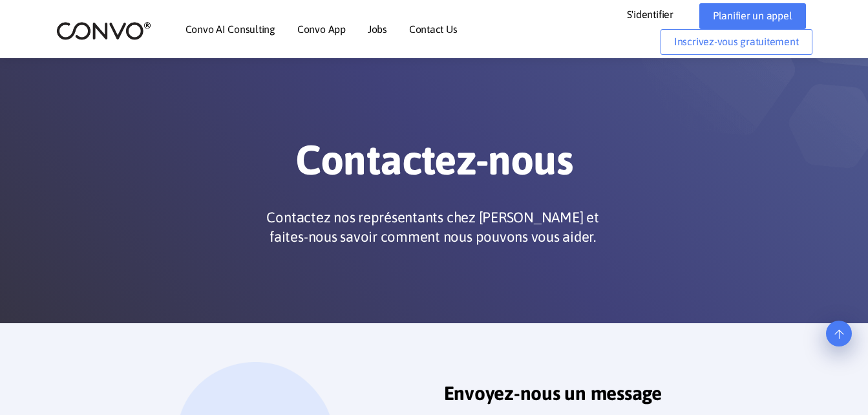 This screenshot has height=415, width=868. Describe the element at coordinates (736, 42) in the screenshot. I see `a: Inscrivez-vous gratuitement` at that location.